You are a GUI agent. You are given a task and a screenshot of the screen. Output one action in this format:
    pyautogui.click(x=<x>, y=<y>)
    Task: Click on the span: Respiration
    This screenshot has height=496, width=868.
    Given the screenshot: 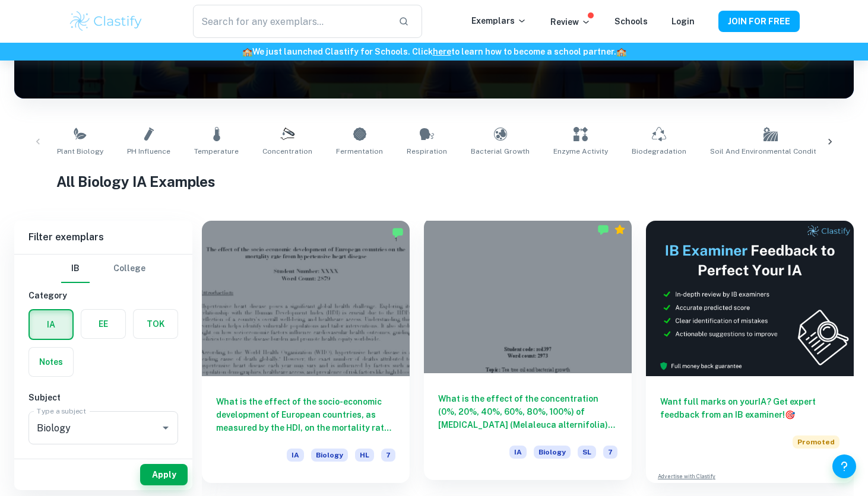 What is the action you would take?
    pyautogui.click(x=427, y=151)
    